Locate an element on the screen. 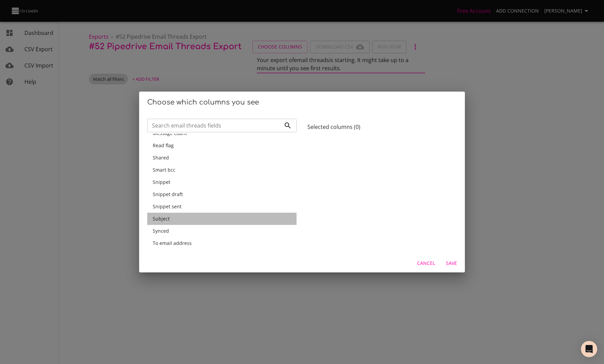 The image size is (604, 364). span: Cancel is located at coordinates (426, 263).